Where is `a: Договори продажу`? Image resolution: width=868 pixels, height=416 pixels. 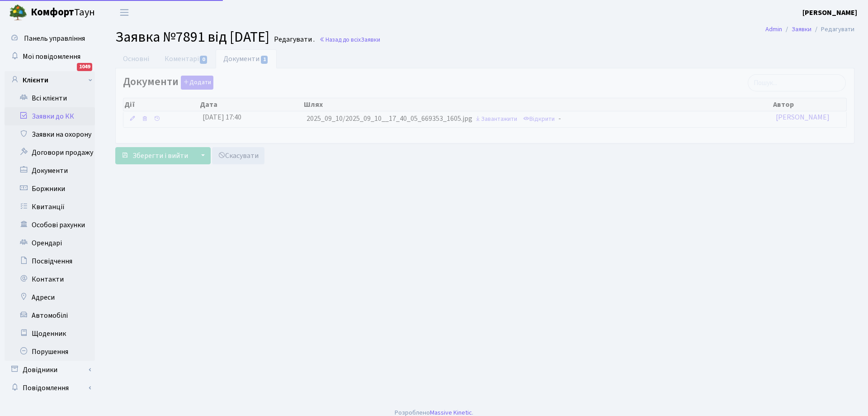 a: Договори продажу is located at coordinates (50, 152).